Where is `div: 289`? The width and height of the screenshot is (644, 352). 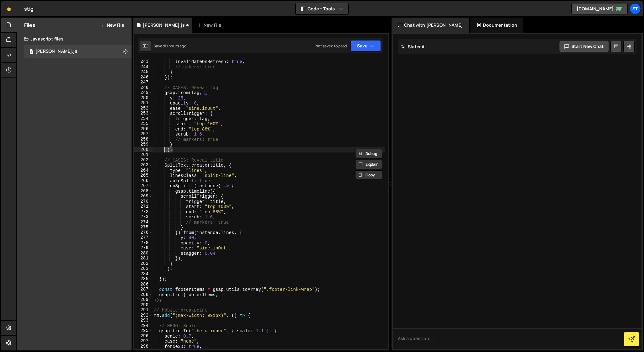
div: 289 is located at coordinates (143, 300).